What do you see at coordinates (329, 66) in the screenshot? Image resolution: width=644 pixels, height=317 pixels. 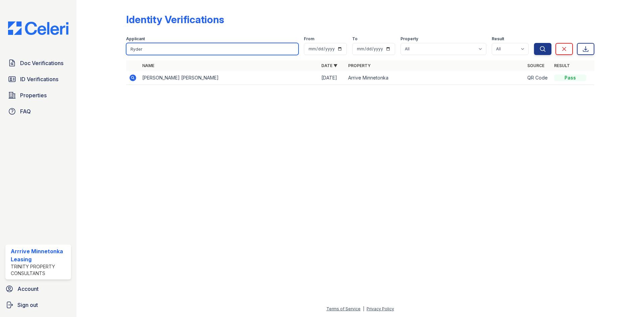 I see `a: Date ▼` at bounding box center [329, 66].